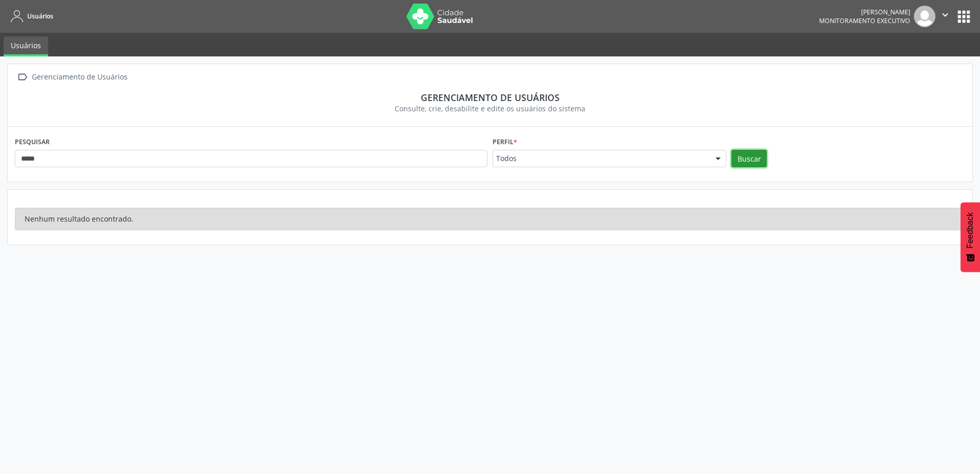 The image size is (980, 474). I want to click on button: apps, so click(963, 16).